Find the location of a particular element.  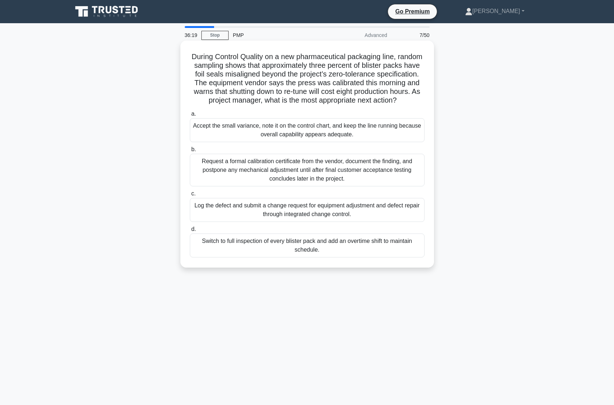

div: PMP is located at coordinates (278, 35).